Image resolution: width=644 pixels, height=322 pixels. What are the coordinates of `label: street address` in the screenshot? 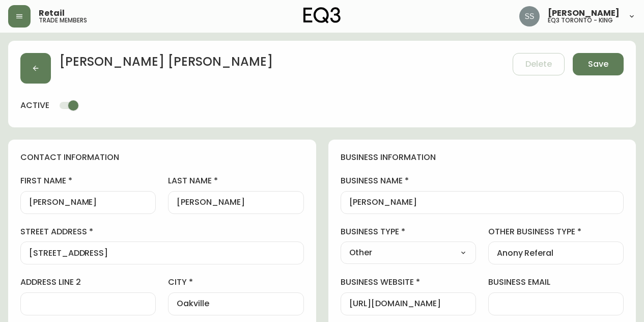 It's located at (162, 232).